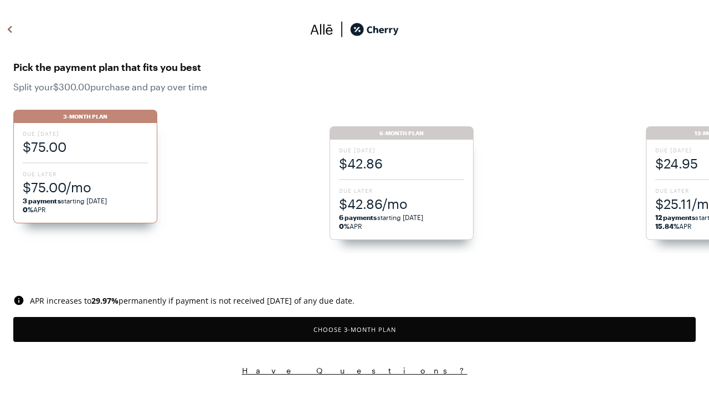  What do you see at coordinates (85, 187) in the screenshot?
I see `span: $75.00/mo` at bounding box center [85, 187].